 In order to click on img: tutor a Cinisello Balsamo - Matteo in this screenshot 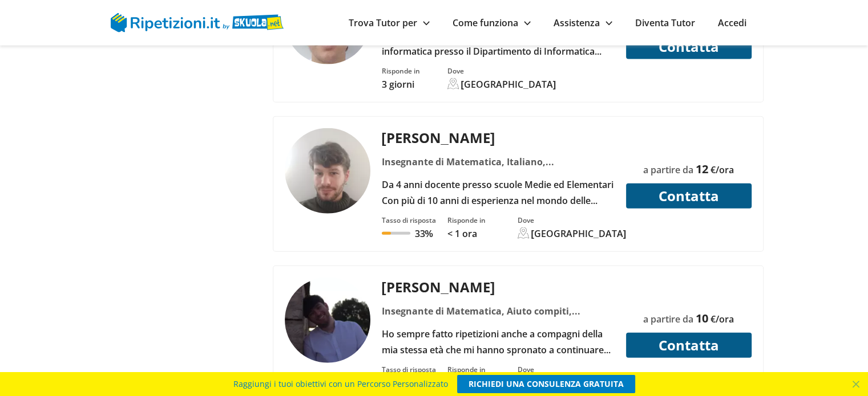, I will do `click(328, 321)`.